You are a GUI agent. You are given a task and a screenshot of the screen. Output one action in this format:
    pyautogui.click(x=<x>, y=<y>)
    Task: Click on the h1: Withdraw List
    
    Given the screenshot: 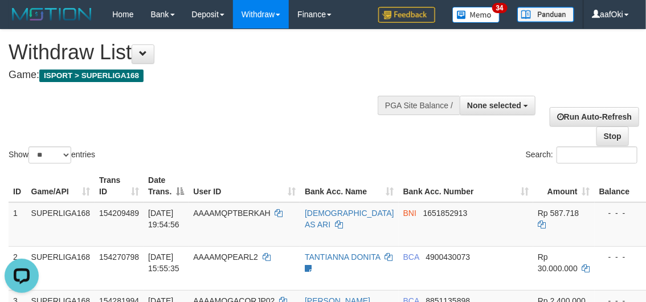 What is the action you would take?
    pyautogui.click(x=214, y=52)
    